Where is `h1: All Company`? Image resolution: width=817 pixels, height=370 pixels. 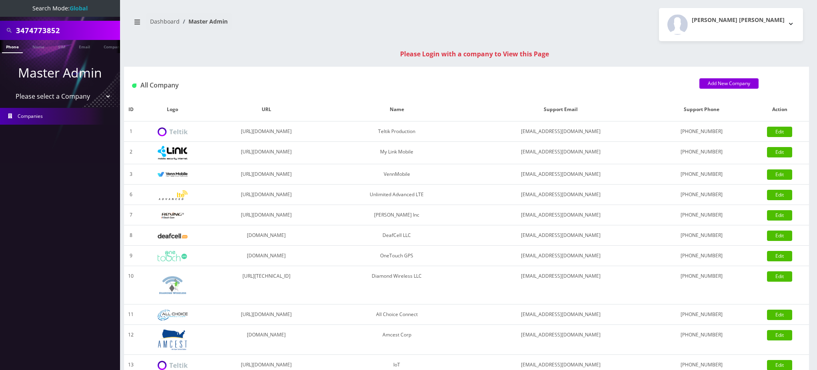
h1: All Company is located at coordinates (409, 85).